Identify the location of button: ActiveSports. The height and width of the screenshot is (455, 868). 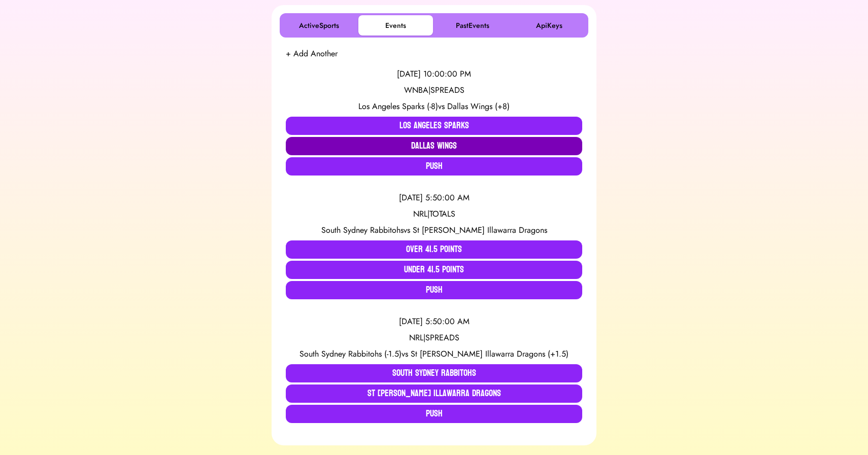
(319, 25).